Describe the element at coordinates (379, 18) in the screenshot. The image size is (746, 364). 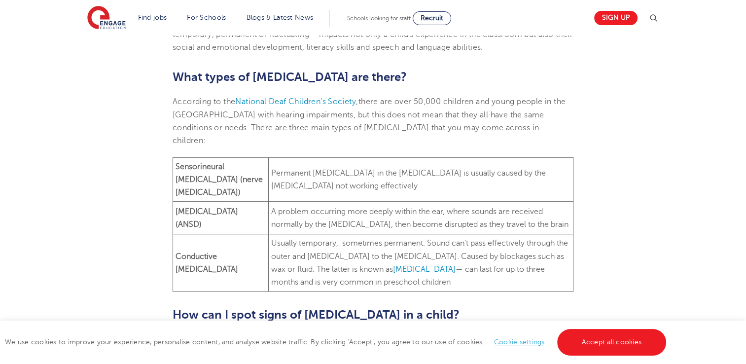
I see `span: Schools looking for staff` at that location.